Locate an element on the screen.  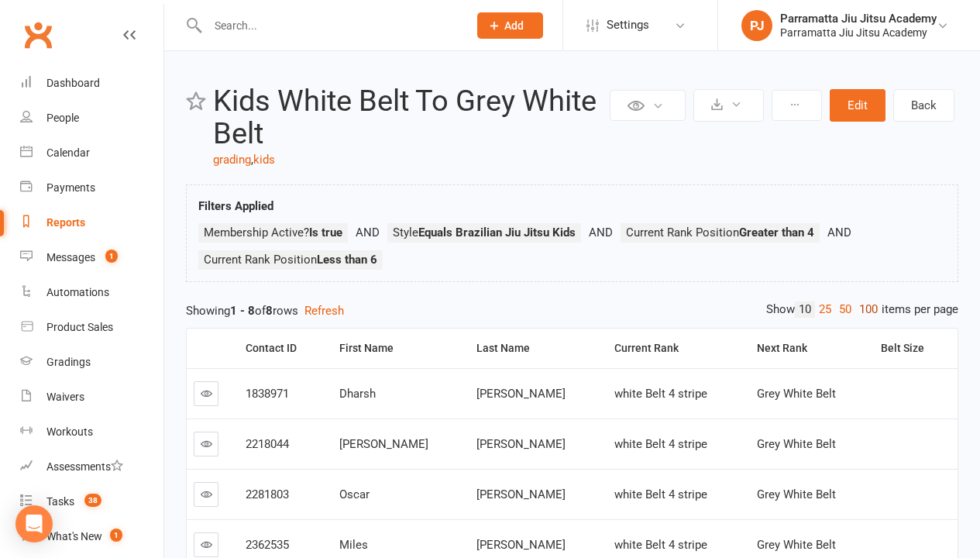
a: Tasks 38 is located at coordinates (91, 501).